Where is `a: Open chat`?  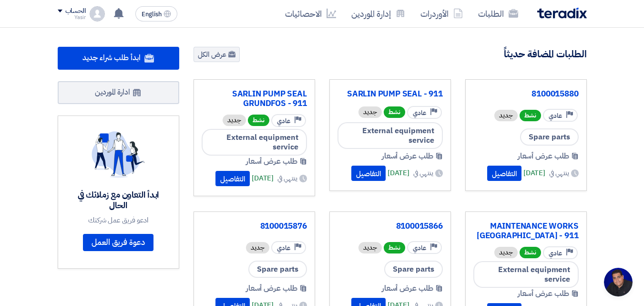
a: Open chat is located at coordinates (618, 282).